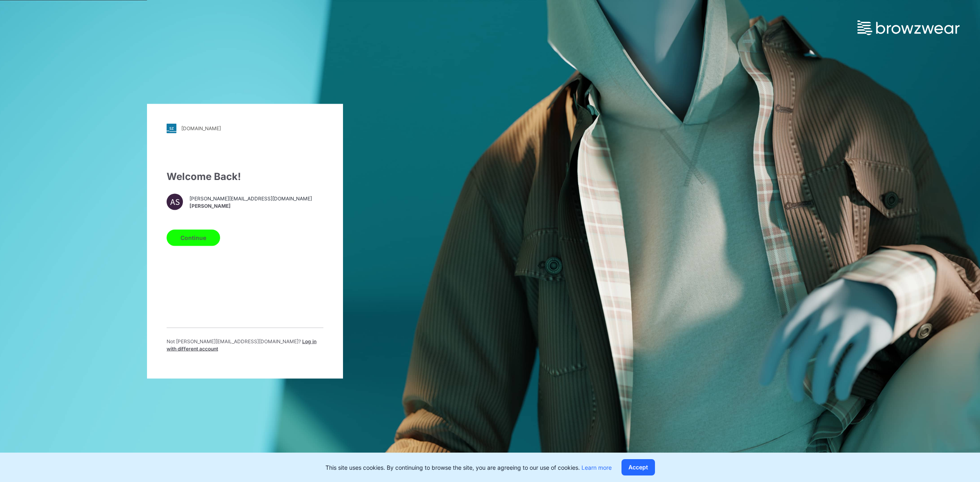 This screenshot has width=980, height=482. I want to click on div: Welcome Back!, so click(245, 176).